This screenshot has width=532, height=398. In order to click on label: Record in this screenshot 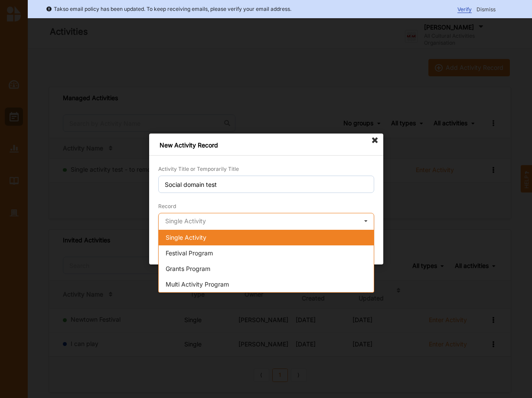, I will do `click(167, 206)`.